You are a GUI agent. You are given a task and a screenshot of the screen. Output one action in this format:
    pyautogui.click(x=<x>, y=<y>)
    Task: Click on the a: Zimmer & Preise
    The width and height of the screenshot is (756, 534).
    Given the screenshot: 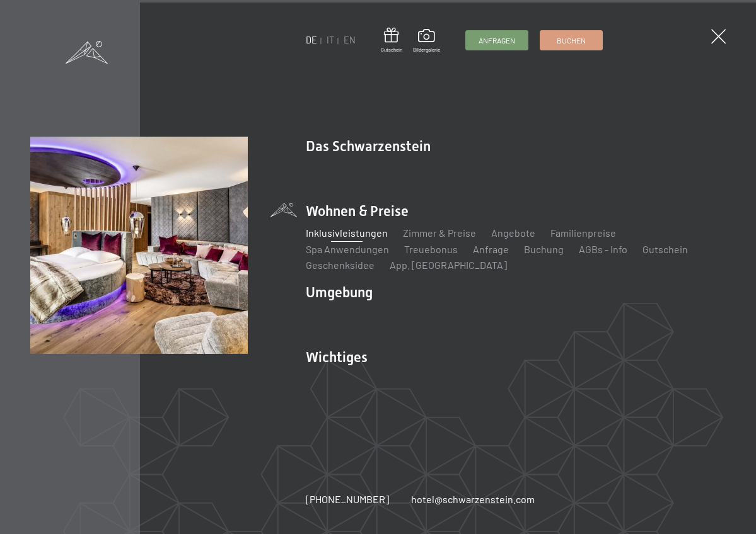 What is the action you would take?
    pyautogui.click(x=440, y=232)
    